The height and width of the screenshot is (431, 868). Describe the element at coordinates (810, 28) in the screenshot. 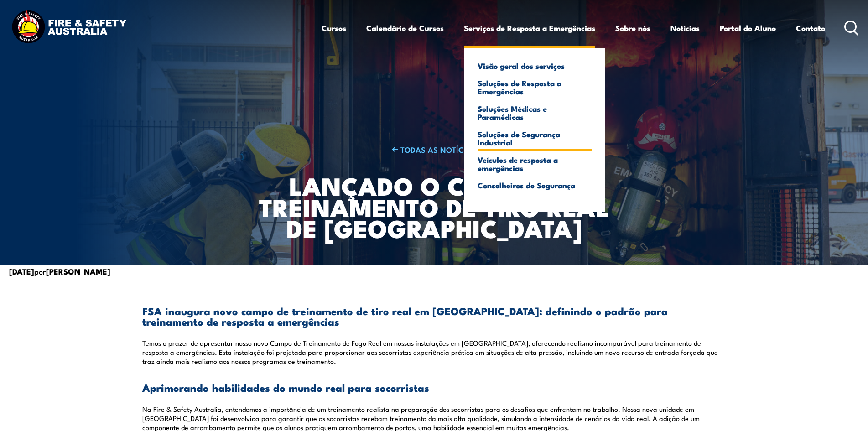

I see `a: Contato` at that location.